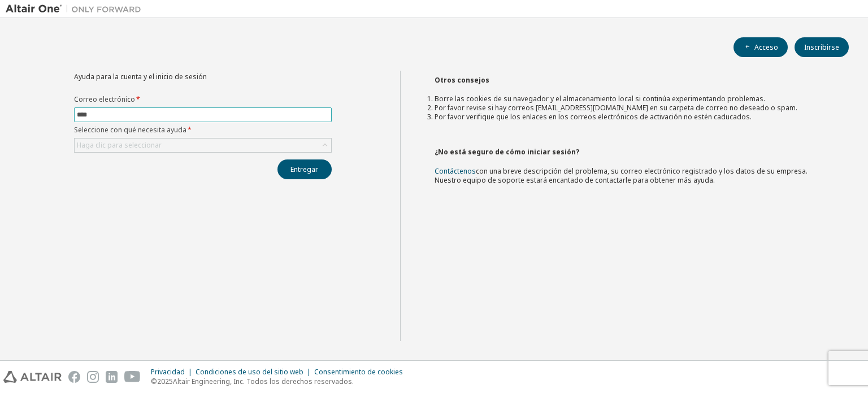 The height and width of the screenshot is (393, 868). I want to click on font: Por favor verifique que los enlaces en los correos electrónicos de activación no estén caducados., so click(593, 116).